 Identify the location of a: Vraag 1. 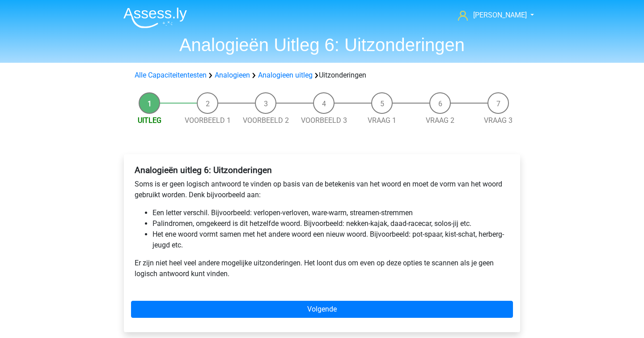
(382, 120).